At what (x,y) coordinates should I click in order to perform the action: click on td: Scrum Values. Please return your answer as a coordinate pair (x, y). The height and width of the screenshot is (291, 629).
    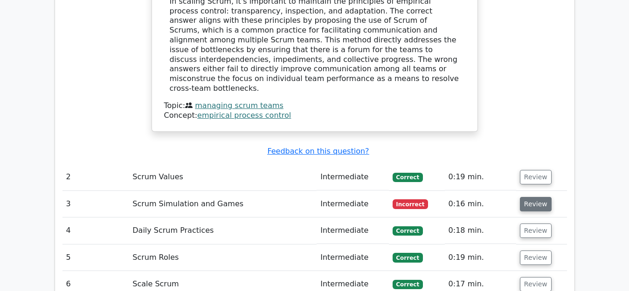
    Looking at the image, I should click on (222, 177).